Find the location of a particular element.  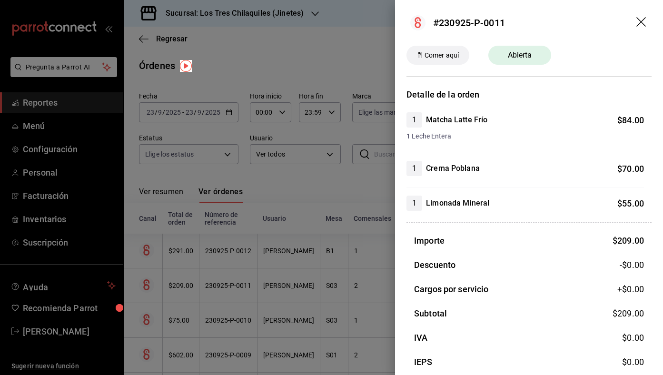

span: Comer aquí is located at coordinates (442, 55).